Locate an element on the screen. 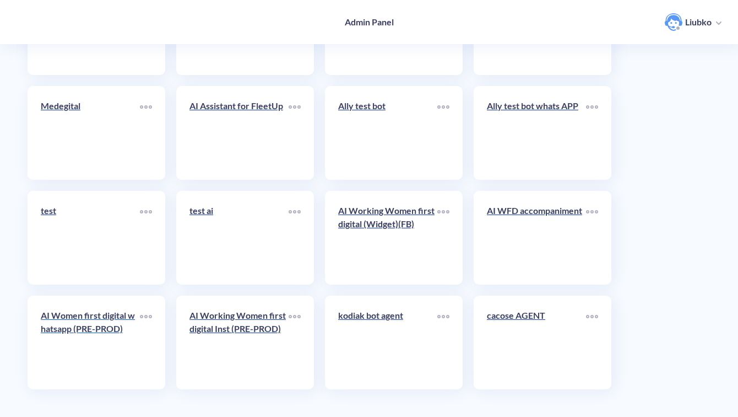  p: test ai is located at coordinates (239, 210).